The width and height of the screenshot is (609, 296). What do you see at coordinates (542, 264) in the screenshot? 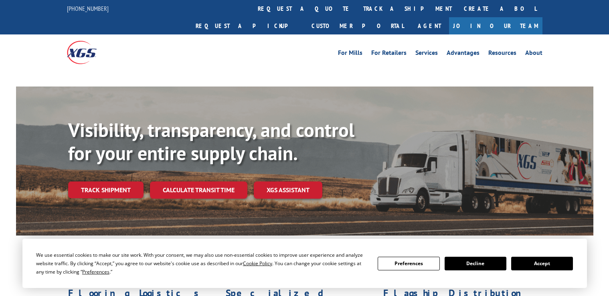
I see `button: Accept` at bounding box center [542, 264].